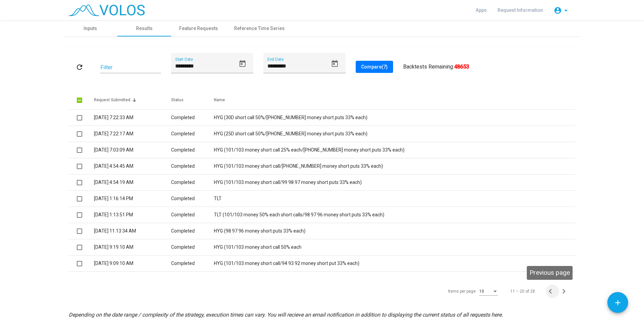 This screenshot has height=322, width=644. Describe the element at coordinates (394, 231) in the screenshot. I see `td: HYG (98 97 96 money short puts 33% each)` at that location.